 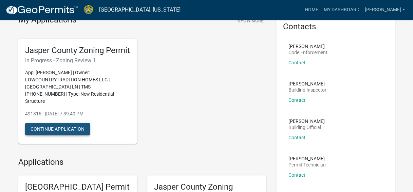 I want to click on button: Continue Application, so click(x=57, y=129).